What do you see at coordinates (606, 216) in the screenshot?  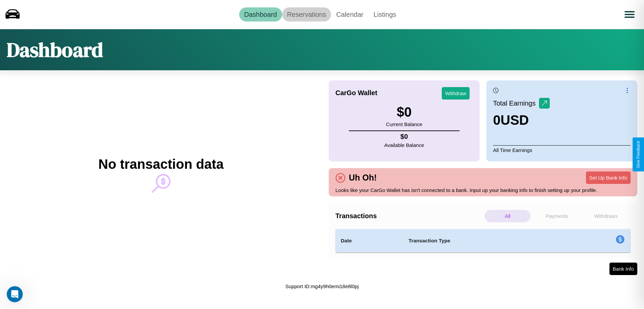 I see `p: Withdraws` at bounding box center [606, 216].